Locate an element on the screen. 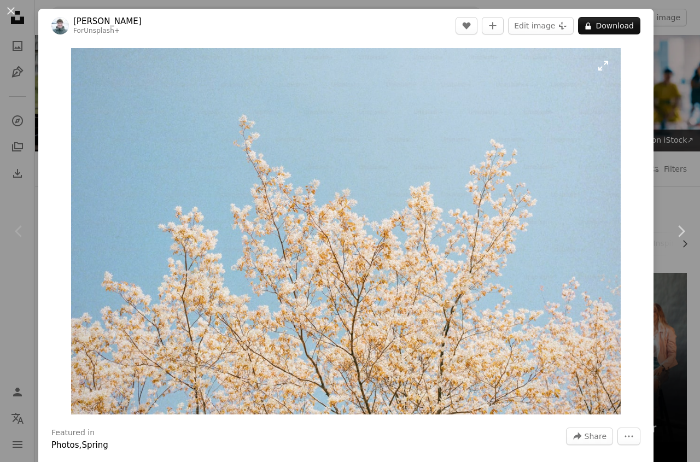 The image size is (700, 462). a: Photos is located at coordinates (65, 445).